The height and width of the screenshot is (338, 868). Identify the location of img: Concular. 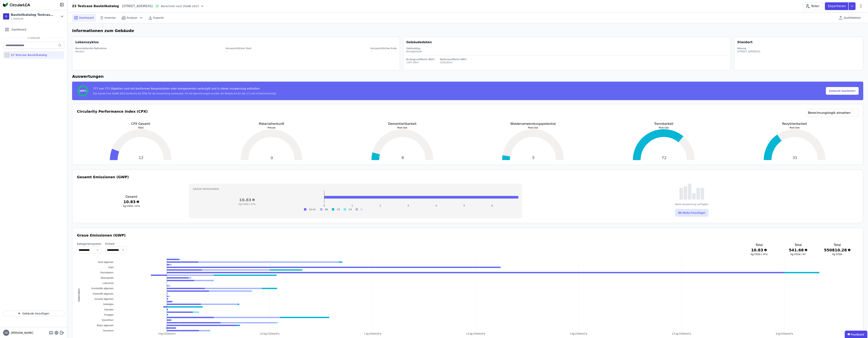
(17, 5).